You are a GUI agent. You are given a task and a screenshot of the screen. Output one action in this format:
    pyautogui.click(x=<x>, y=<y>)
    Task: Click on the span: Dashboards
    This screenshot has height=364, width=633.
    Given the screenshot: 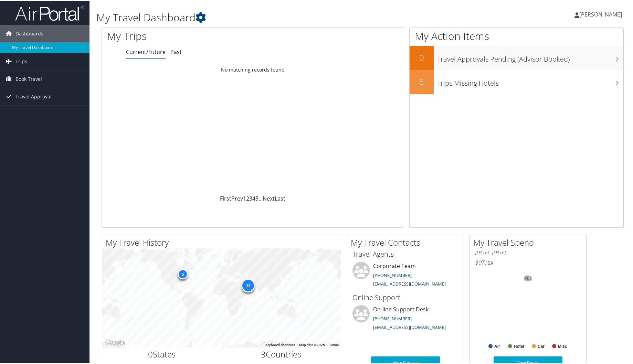 What is the action you would take?
    pyautogui.click(x=29, y=33)
    